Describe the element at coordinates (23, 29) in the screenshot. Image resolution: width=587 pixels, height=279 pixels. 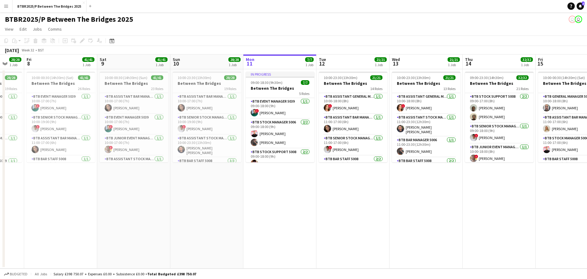
I see `span: Edit` at that location.